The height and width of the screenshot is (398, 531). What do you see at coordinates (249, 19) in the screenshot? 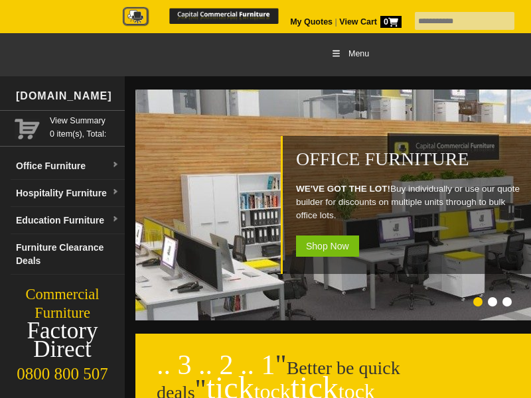
I see `a: Capital Commercial Furniture Logo` at bounding box center [249, 19].